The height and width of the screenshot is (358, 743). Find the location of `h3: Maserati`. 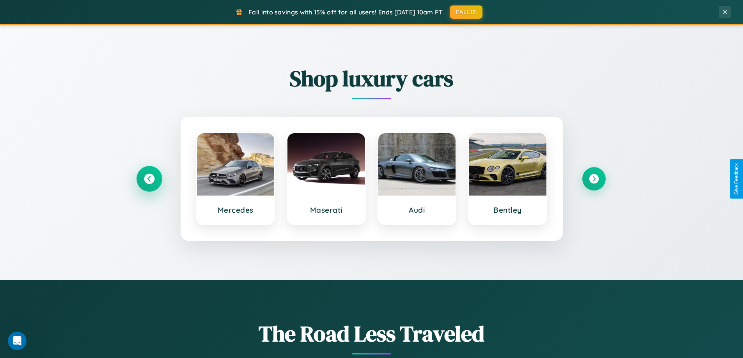

h3: Maserati is located at coordinates (326, 210).